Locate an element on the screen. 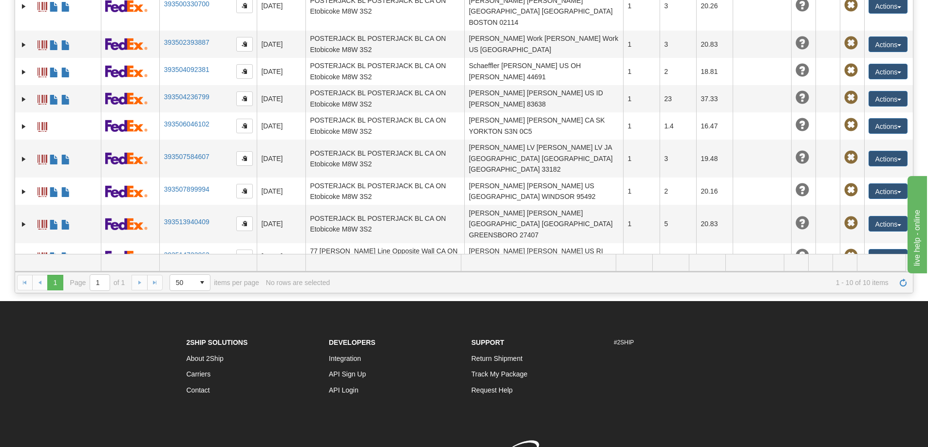 The width and height of the screenshot is (928, 447). span: items per page is located at coordinates (214, 283).